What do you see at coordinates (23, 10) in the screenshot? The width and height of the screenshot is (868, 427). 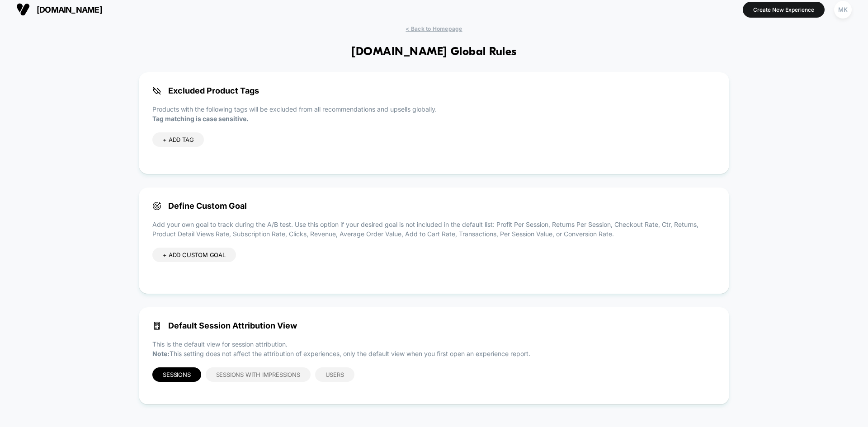 I see `img: Visually logo` at bounding box center [23, 10].